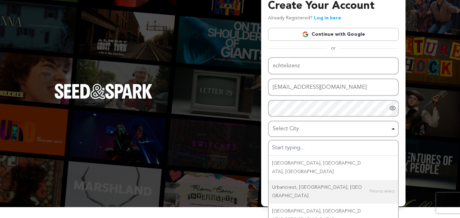 This screenshot has width=460, height=218. What do you see at coordinates (305, 18) in the screenshot?
I see `p: Already Registered?` at bounding box center [305, 18].